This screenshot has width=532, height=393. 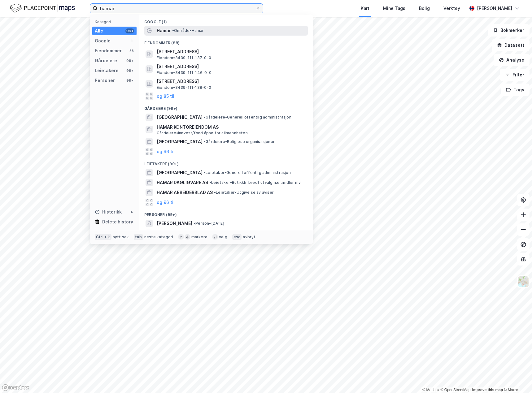 What do you see at coordinates (166, 96) in the screenshot?
I see `button: og 85 til` at bounding box center [166, 96].